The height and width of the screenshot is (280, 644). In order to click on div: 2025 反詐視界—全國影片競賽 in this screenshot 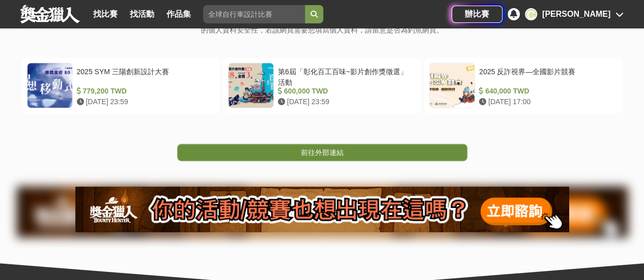, I will do `click(546, 76)`.